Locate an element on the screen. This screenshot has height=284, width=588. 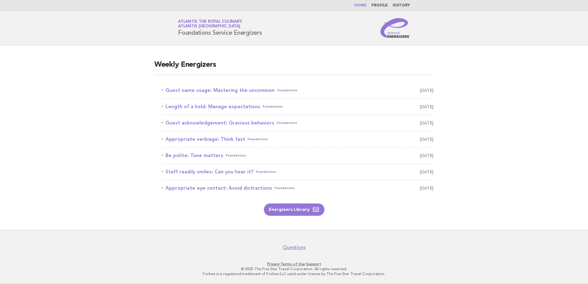
p: Forbes is a registered trademark of Forbes LLC used under license by The Five Star Travel Corpora... is located at coordinates (294, 274).